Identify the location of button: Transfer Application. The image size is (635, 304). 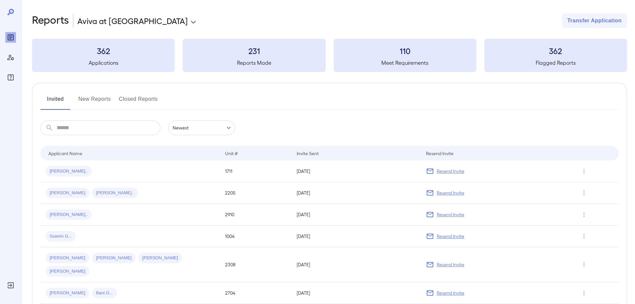
(594, 21).